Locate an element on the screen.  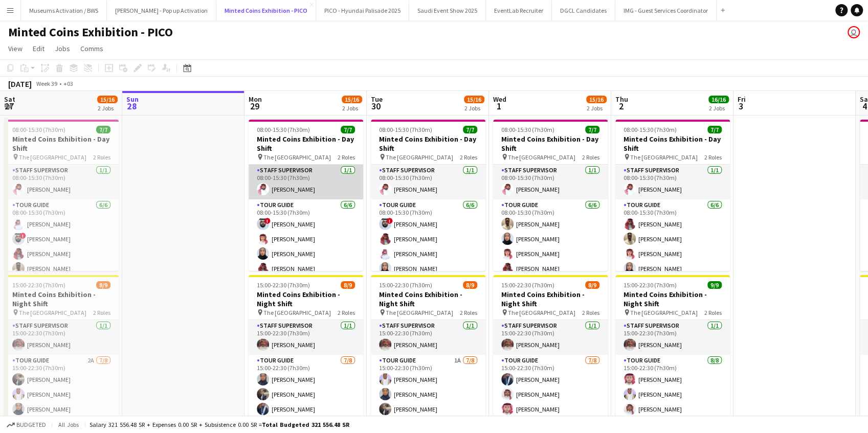
span: Sat is located at coordinates (10, 99).